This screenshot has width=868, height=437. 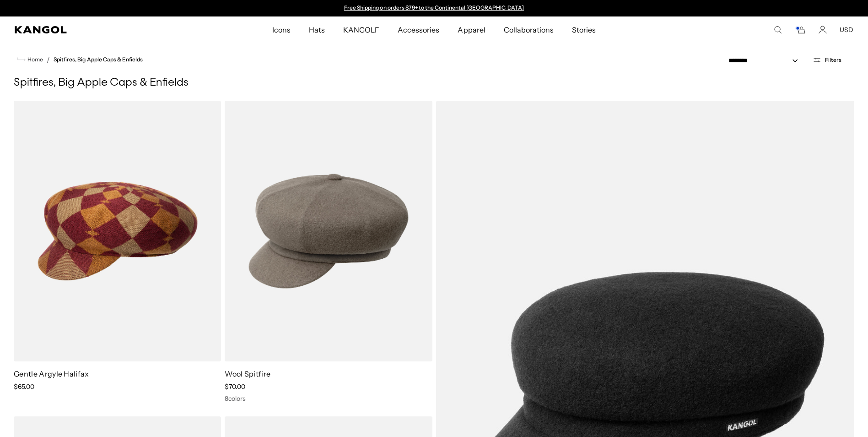 What do you see at coordinates (30, 60) in the screenshot?
I see `a: Home` at bounding box center [30, 60].